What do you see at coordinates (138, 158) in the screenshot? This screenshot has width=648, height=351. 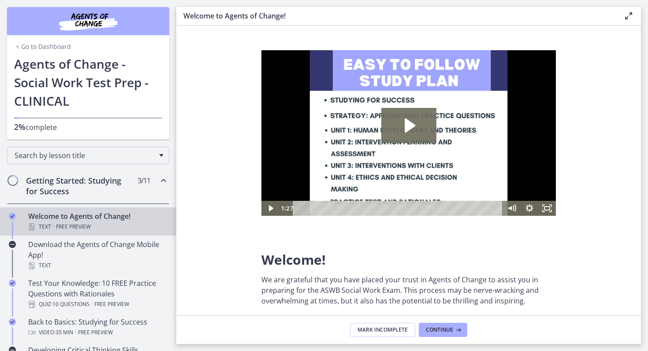 I see `div: Playbar` at bounding box center [138, 158].